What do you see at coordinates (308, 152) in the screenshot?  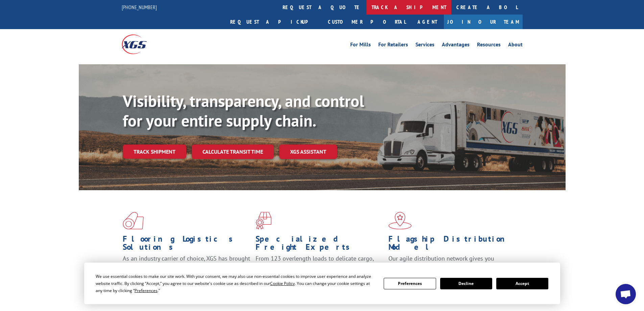 I see `a: XGS ASSISTANT` at bounding box center [308, 152].